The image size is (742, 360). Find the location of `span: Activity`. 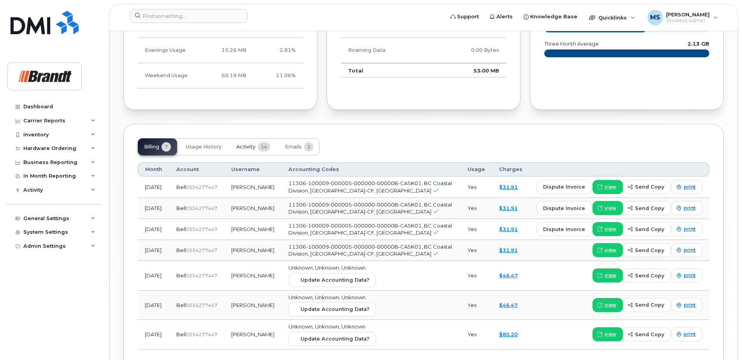

span: Activity is located at coordinates (246, 147).